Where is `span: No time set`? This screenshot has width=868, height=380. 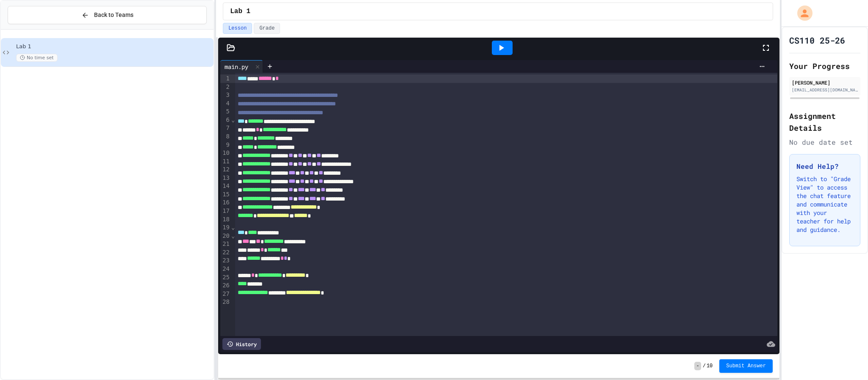
span: No time set is located at coordinates (37, 57).